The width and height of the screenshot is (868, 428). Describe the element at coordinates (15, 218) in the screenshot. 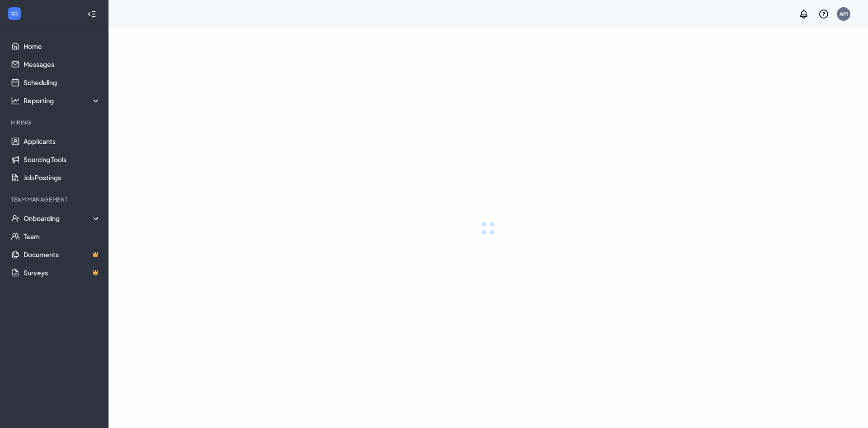

I see `svg: UserCheck` at that location.